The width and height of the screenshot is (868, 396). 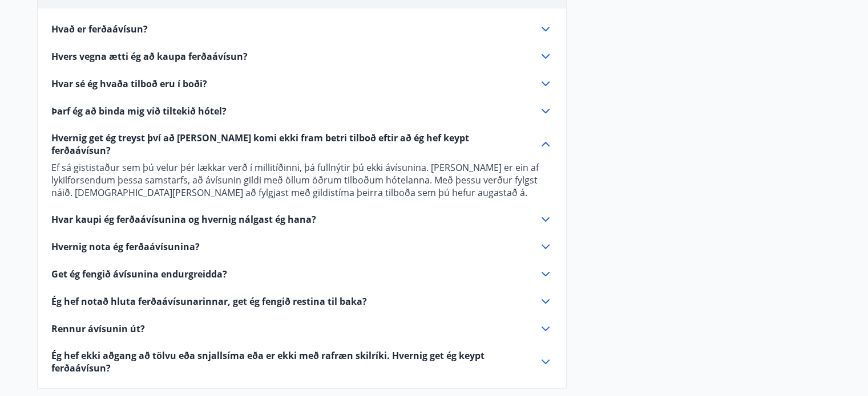 What do you see at coordinates (149, 56) in the screenshot?
I see `span: Hvers vegna ætti ég að kaupa ferðaávísun?` at bounding box center [149, 56].